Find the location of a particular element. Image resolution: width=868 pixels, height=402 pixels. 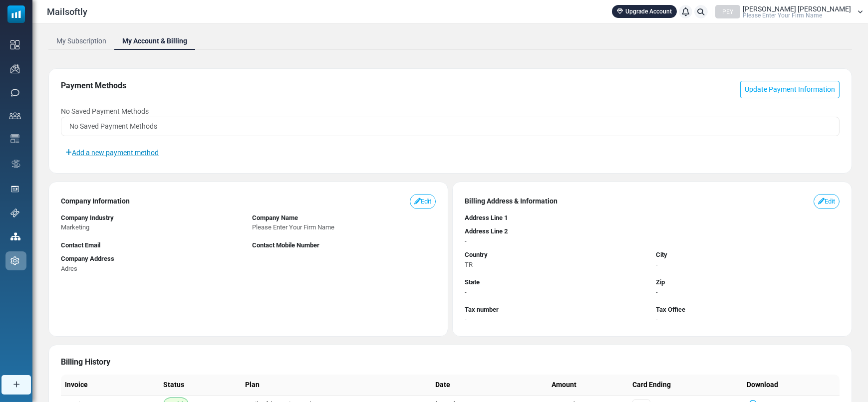

th: Status is located at coordinates (200, 385).